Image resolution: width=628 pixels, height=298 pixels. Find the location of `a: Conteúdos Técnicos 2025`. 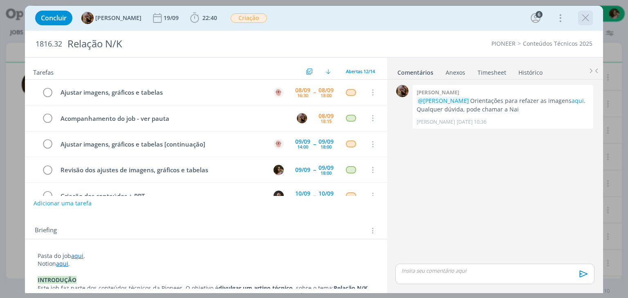

a: Conteúdos Técnicos 2025 is located at coordinates (557, 43).